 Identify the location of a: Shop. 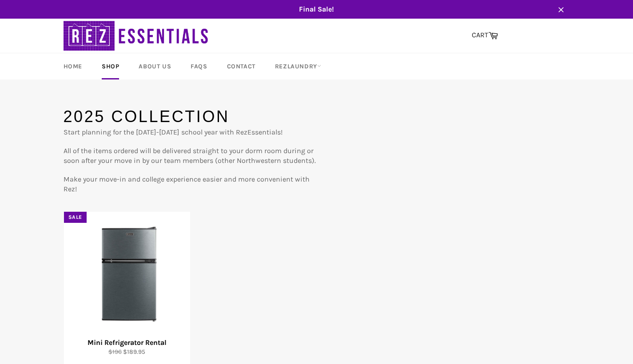
(110, 66).